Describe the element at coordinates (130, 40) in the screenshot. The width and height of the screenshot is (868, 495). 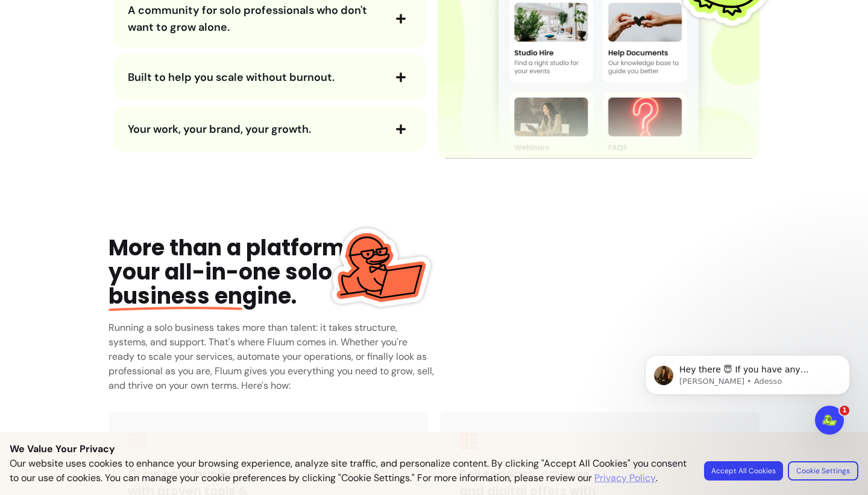
I see `p: Hey there 😇 If you have any question about what you can do with Fluum, I'm here to help!` at that location.